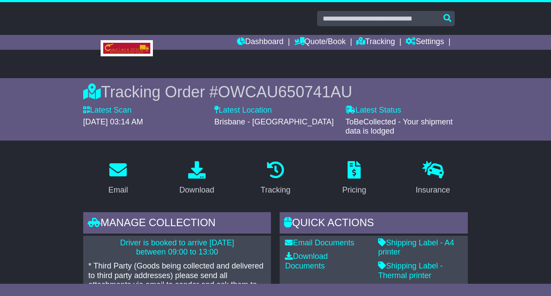 This screenshot has width=551, height=296. What do you see at coordinates (354, 178) in the screenshot?
I see `a: Pricing` at bounding box center [354, 178].